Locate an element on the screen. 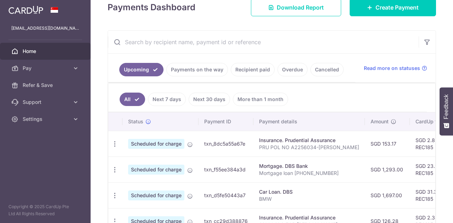  th: Payment ID is located at coordinates (226, 122).